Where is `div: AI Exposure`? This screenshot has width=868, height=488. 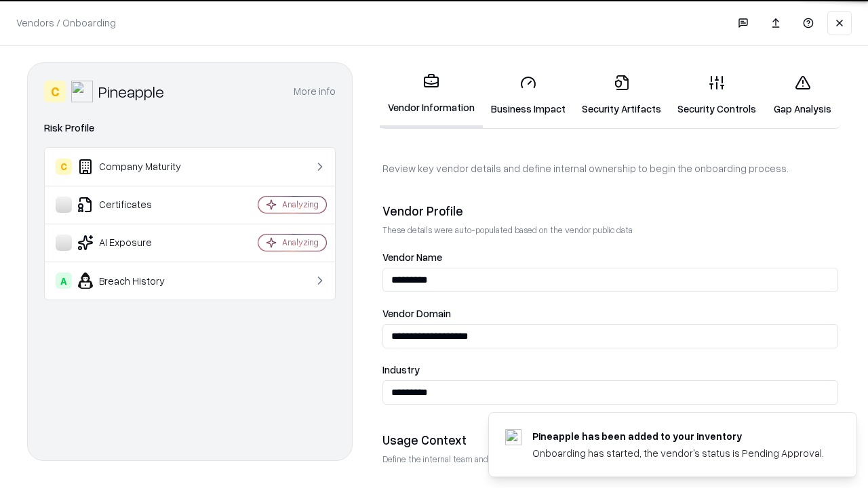 div: AI Exposure is located at coordinates (136, 243).